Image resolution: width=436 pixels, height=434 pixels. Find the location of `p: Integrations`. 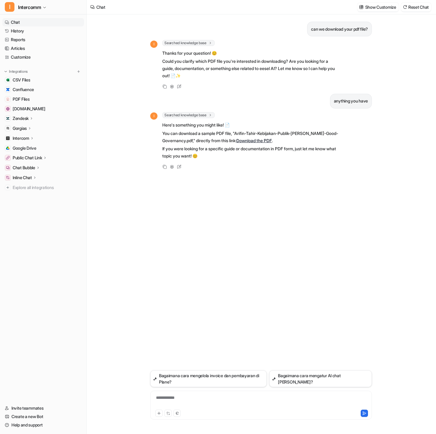

p: Integrations is located at coordinates (18, 72).